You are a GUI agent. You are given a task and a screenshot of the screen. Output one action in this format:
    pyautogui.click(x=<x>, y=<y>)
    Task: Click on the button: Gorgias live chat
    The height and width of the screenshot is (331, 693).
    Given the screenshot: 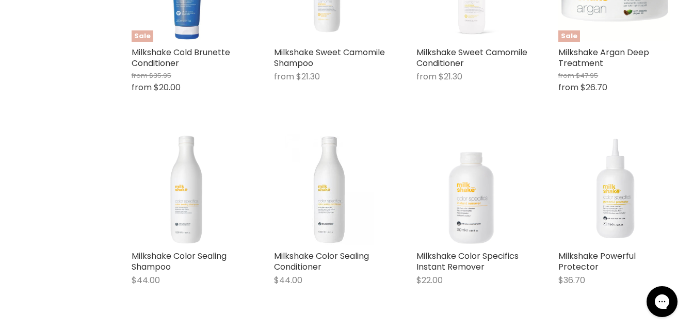 What is the action you would take?
    pyautogui.click(x=21, y=19)
    